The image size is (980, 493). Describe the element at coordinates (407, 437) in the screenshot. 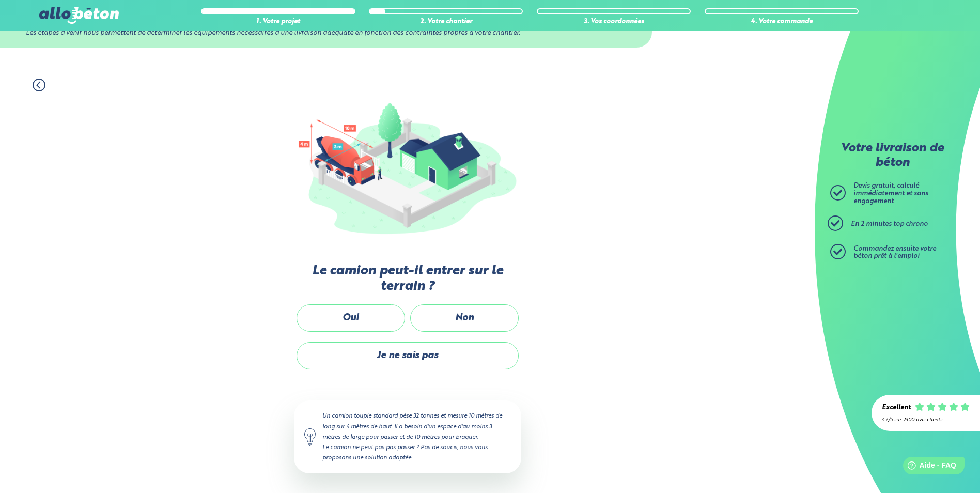

I see `div: Un camion toupie standard pèse 32 tonnes et mesure 10 mètres de long sur 4 mètres de haut. Il a b...` at that location.